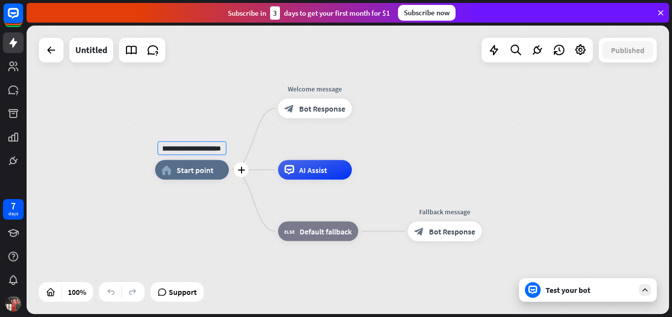  Describe the element at coordinates (166, 170) in the screenshot. I see `i: home_2` at that location.